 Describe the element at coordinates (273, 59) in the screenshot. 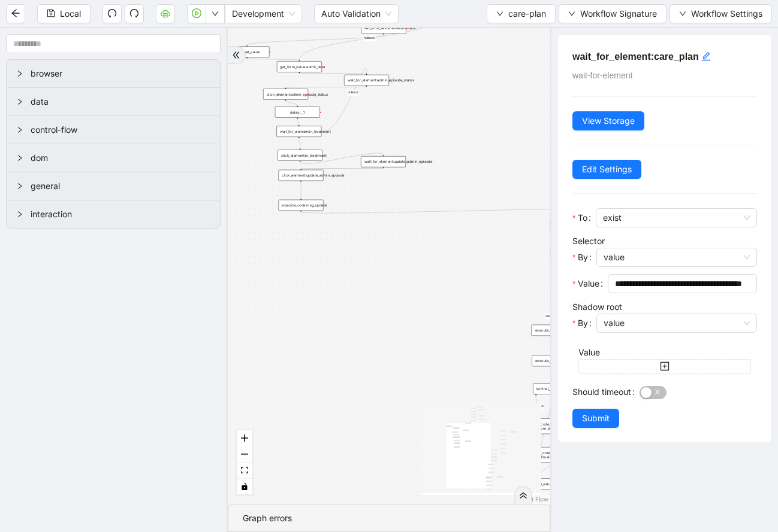

I see `g: Edge from delay:set_value to get_form_value:admit_date` at that location.